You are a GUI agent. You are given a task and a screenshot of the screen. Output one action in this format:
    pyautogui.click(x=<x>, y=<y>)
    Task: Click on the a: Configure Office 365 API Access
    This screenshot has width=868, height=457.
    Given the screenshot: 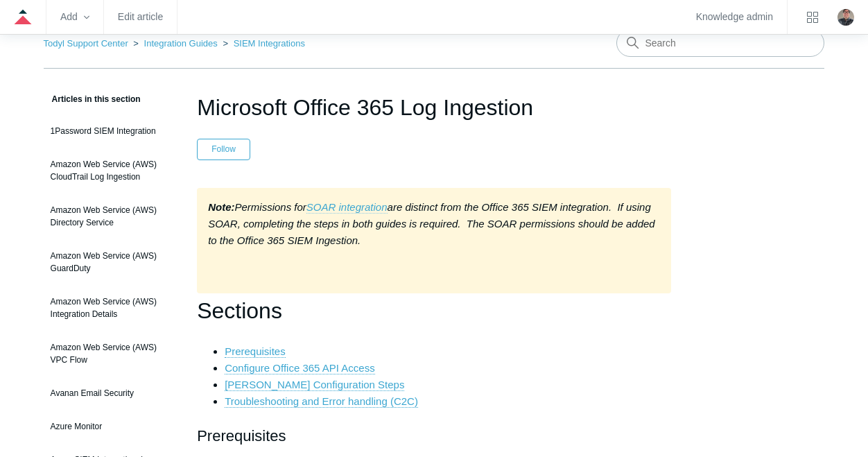 What is the action you would take?
    pyautogui.click(x=300, y=368)
    